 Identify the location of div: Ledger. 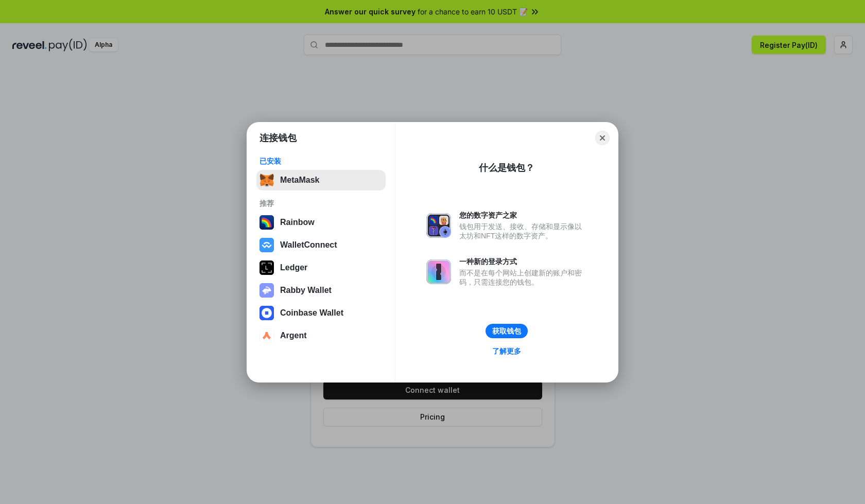
(293, 268).